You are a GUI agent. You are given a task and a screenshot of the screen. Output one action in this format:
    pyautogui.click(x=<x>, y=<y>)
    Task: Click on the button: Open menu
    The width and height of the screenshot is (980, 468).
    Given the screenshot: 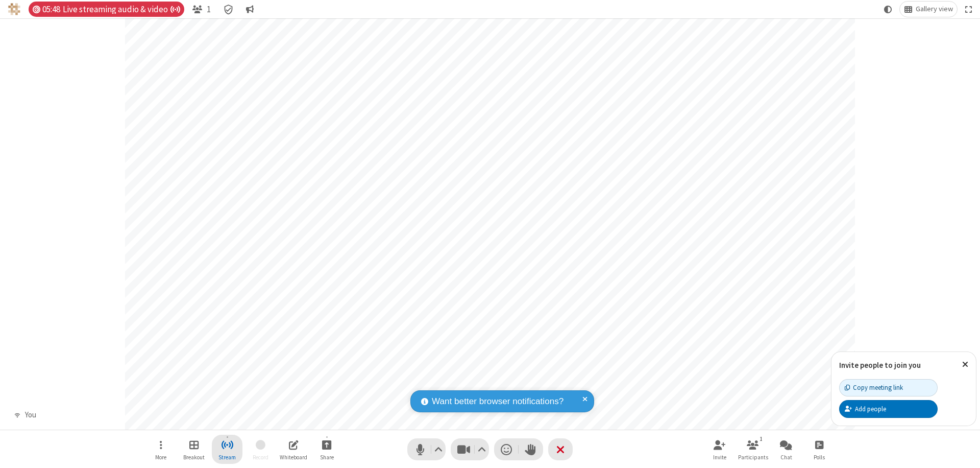 What is the action you would take?
    pyautogui.click(x=161, y=449)
    